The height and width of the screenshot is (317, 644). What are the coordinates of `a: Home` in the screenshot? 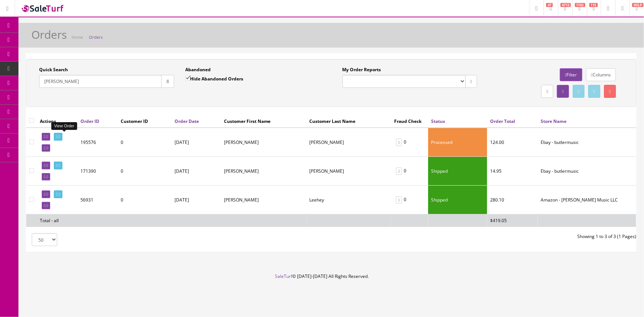 It's located at (77, 37).